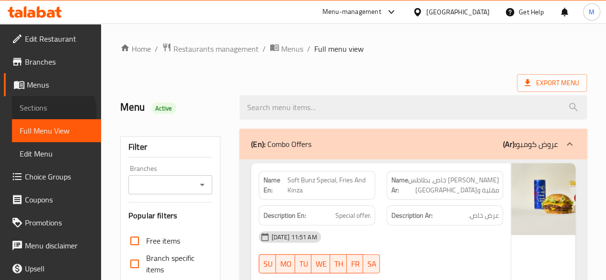  Describe the element at coordinates (52, 39) in the screenshot. I see `a: Edit Restaurant` at that location.